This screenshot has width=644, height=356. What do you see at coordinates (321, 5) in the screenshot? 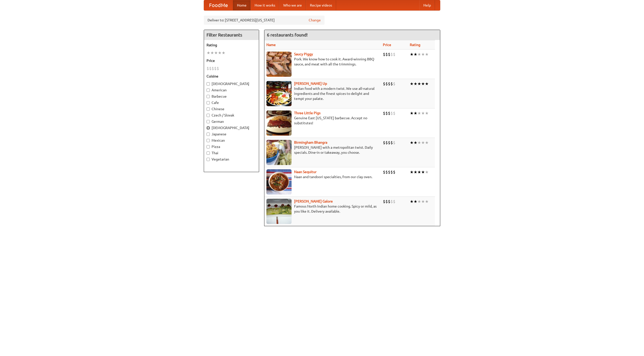
I see `a: Recipe videos` at bounding box center [321, 5].